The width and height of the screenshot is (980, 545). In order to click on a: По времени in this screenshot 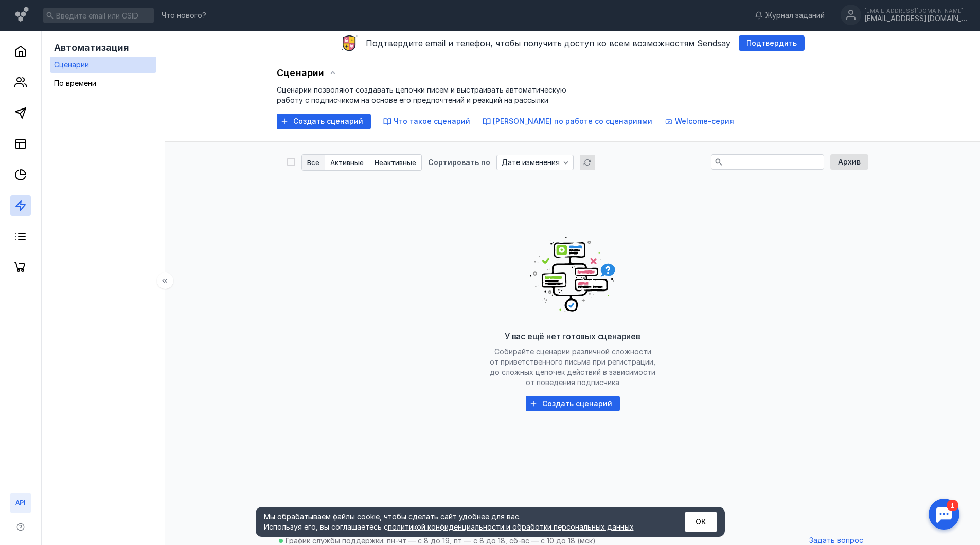, I will do `click(103, 83)`.